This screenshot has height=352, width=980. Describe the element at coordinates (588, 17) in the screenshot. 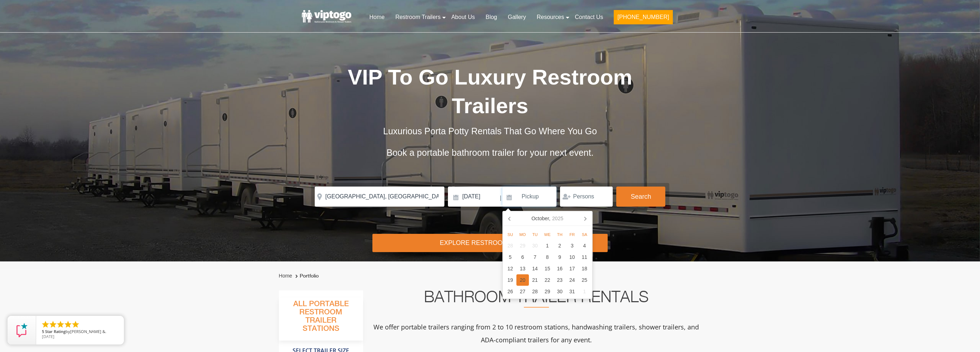

I see `a: Contact Us` at that location.